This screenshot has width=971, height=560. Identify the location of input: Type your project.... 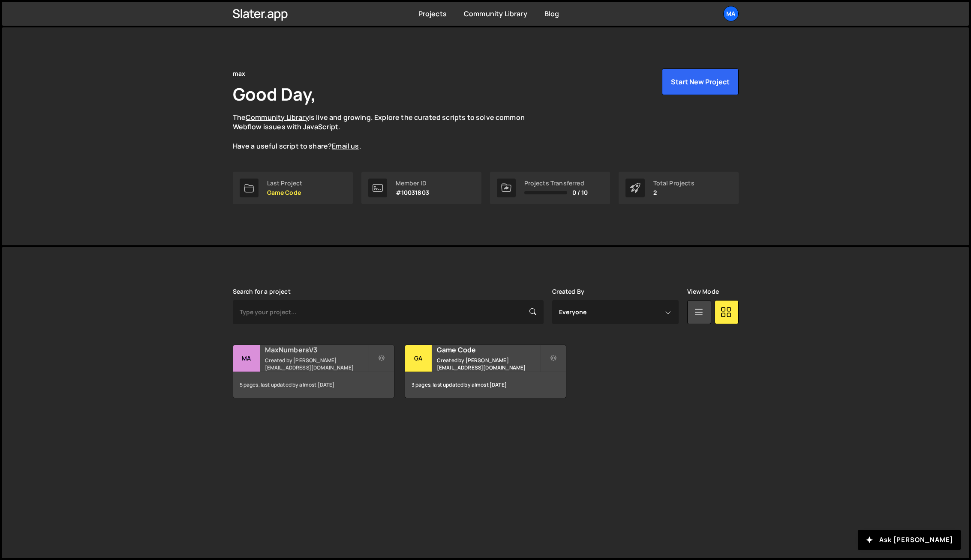
(388, 312).